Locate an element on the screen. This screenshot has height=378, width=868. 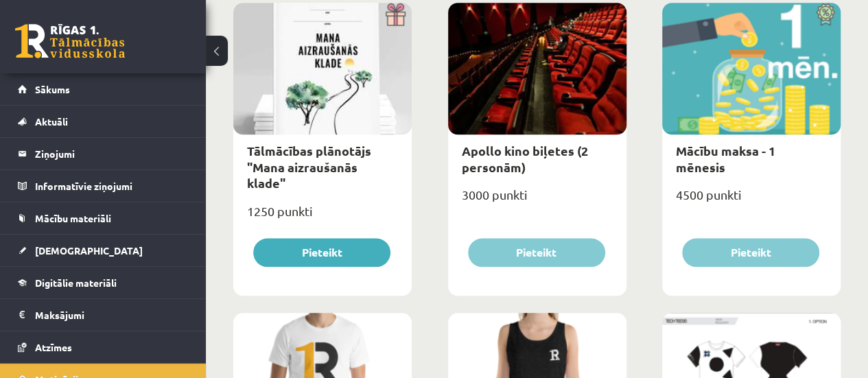
span: Mācību materiāli is located at coordinates (73, 218).